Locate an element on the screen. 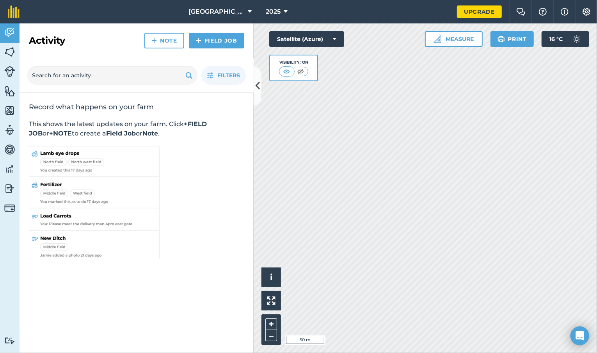 The image size is (597, 353). img: Four arrows, one pointing top left, one top right, one bottom right and the last bottom left is located at coordinates (271, 301).